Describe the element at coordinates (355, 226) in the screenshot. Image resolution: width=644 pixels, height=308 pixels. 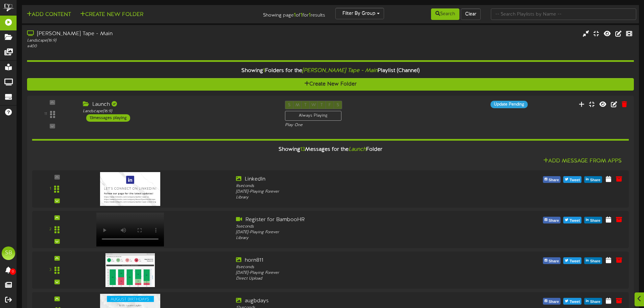
I see `div: 5 seconds` at that location.